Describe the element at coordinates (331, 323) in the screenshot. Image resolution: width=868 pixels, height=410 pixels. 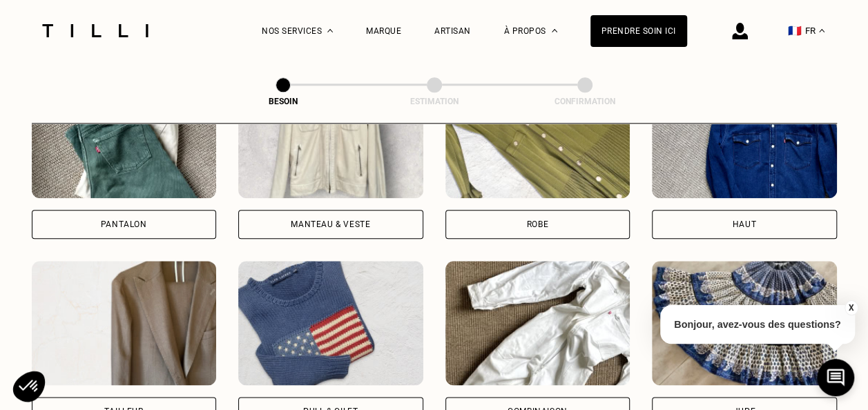
I see `img: Tilli retouche votre Pull & gilet` at that location.